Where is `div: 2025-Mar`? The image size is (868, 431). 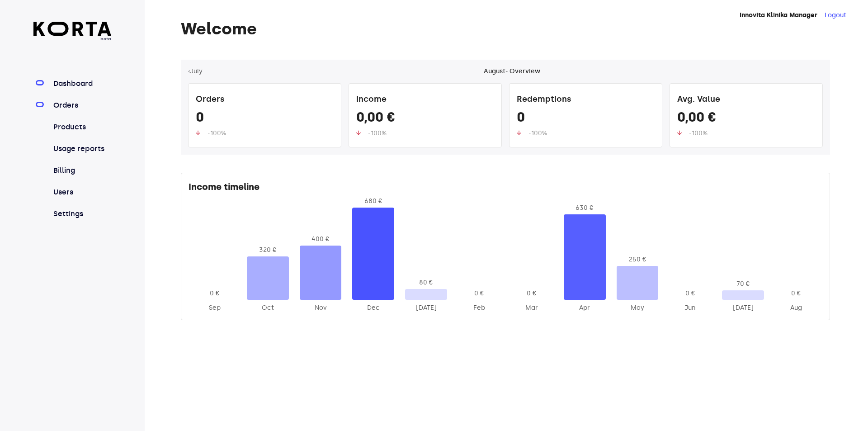
div: 2025-Mar is located at coordinates (532, 308).